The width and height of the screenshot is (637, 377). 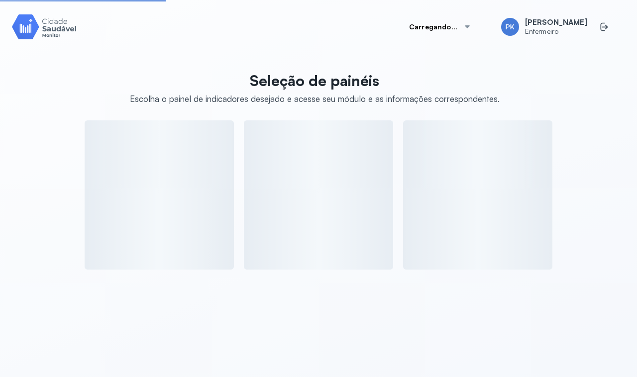 What do you see at coordinates (440, 27) in the screenshot?
I see `button: Carregando...` at bounding box center [440, 27].